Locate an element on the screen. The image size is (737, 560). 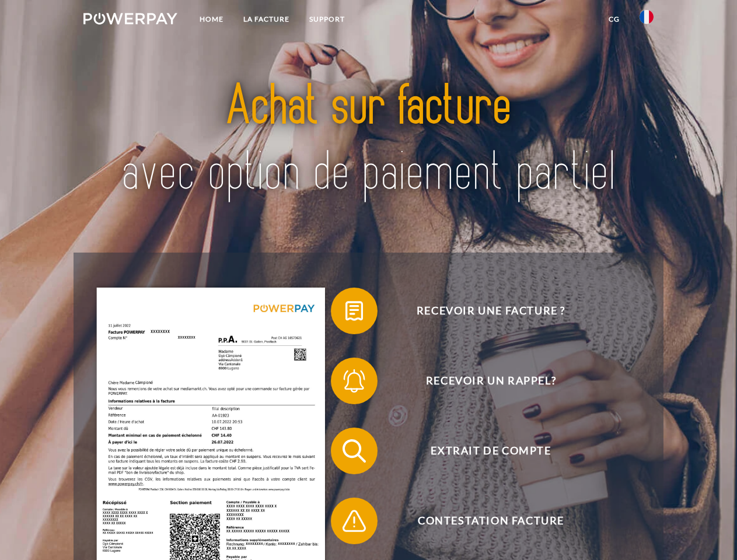
img: qb_bill.svg is located at coordinates (355, 311).